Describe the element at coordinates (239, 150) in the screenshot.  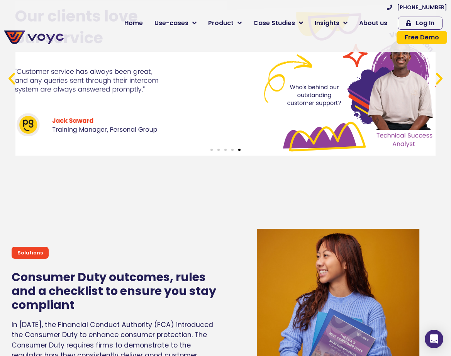
I see `span: Go to slide 5` at that location.